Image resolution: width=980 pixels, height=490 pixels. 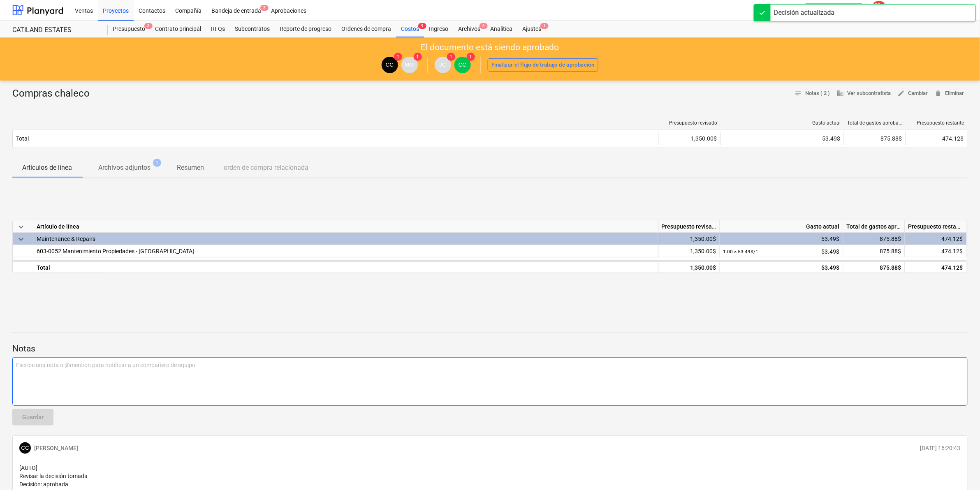 What do you see at coordinates (346, 226) in the screenshot?
I see `div: Artículo de línea` at bounding box center [346, 226].